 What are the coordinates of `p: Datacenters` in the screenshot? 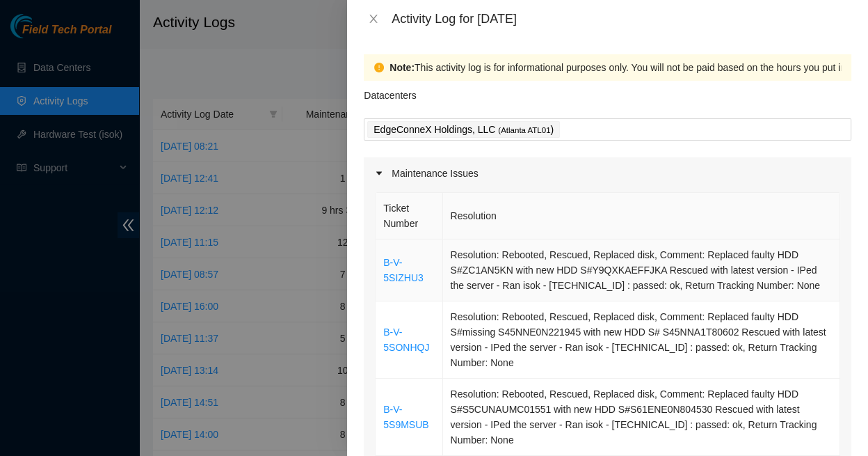 It's located at (389, 92).